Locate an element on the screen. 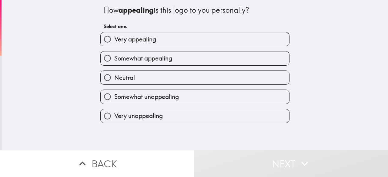  button: Very appealing is located at coordinates (195, 39).